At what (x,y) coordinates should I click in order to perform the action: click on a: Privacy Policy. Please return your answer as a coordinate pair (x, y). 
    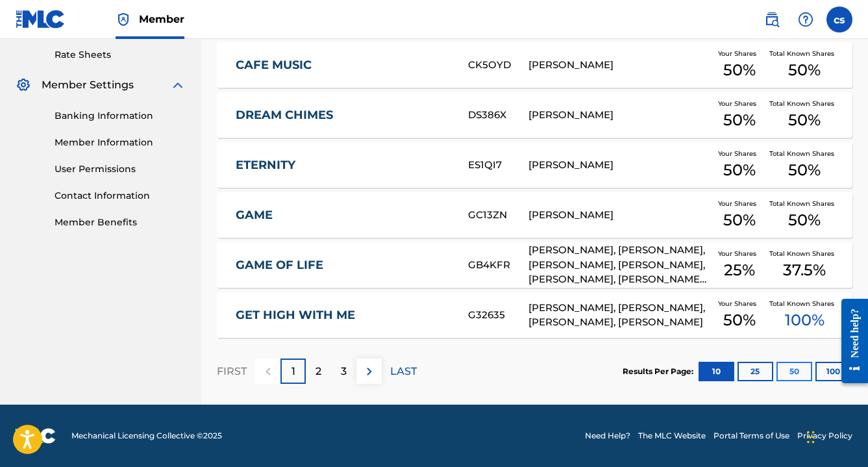
    Looking at the image, I should click on (824, 436).